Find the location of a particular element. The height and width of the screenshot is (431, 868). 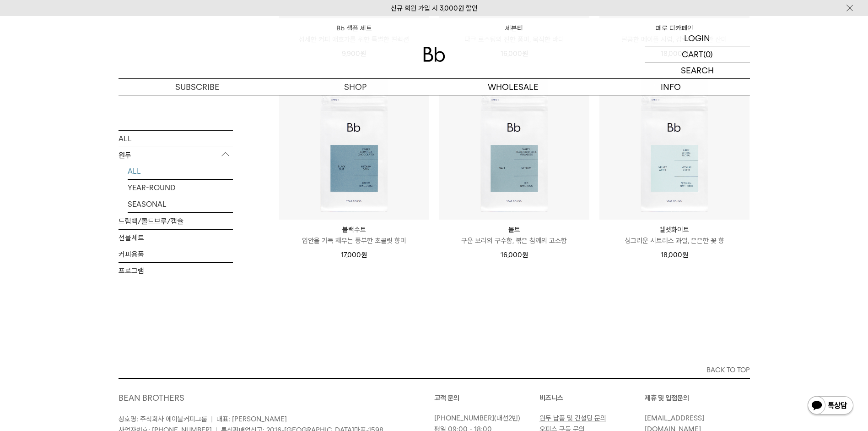

a: 벨벳화이트 싱그러운 시트러스 과일, 은은한 꽃 향 is located at coordinates (675, 235).